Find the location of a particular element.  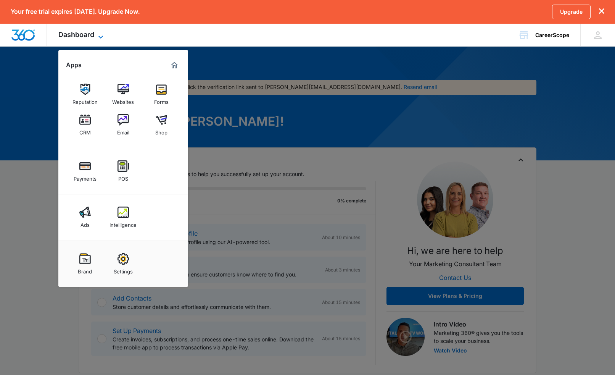

div: account name is located at coordinates (552, 35).